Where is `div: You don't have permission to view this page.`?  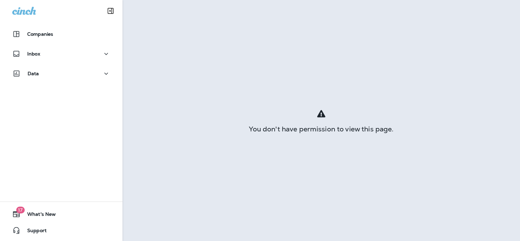
div: You don't have permission to view this page. is located at coordinates (321, 129).